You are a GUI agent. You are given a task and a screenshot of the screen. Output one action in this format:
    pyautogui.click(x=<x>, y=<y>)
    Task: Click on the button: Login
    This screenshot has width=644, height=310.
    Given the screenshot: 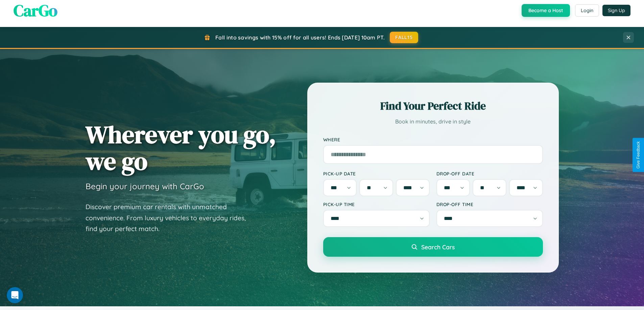 What is the action you would take?
    pyautogui.click(x=587, y=11)
    